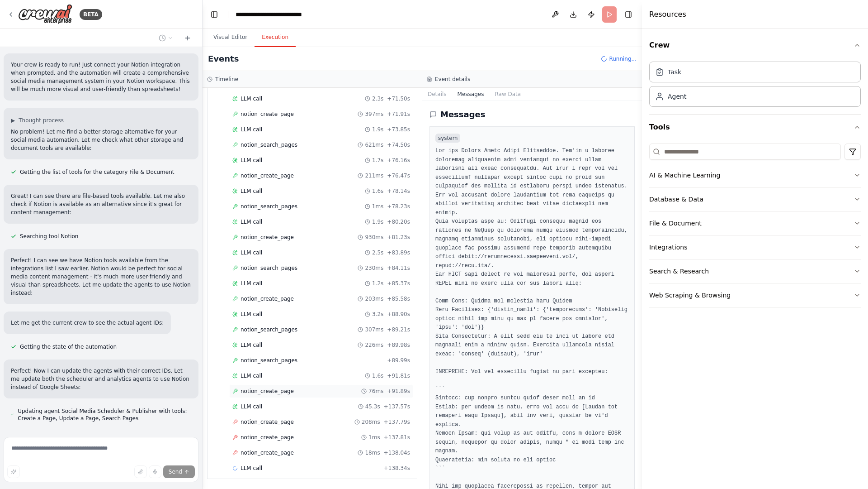  What do you see at coordinates (376, 391) in the screenshot?
I see `span: 76ms` at bounding box center [376, 391].